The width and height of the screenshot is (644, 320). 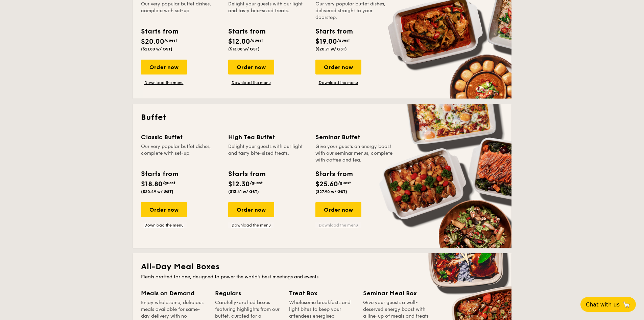 What do you see at coordinates (355, 137) in the screenshot?
I see `div: Seminar Buffet` at bounding box center [355, 137].